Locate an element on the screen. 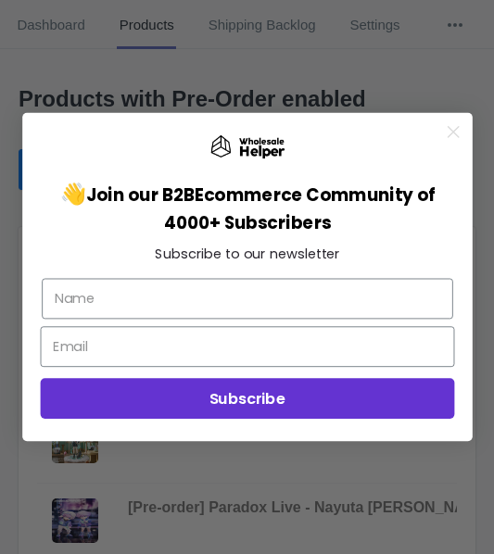 Image resolution: width=494 pixels, height=554 pixels. span: Subscribe to our newsletter is located at coordinates (247, 253).